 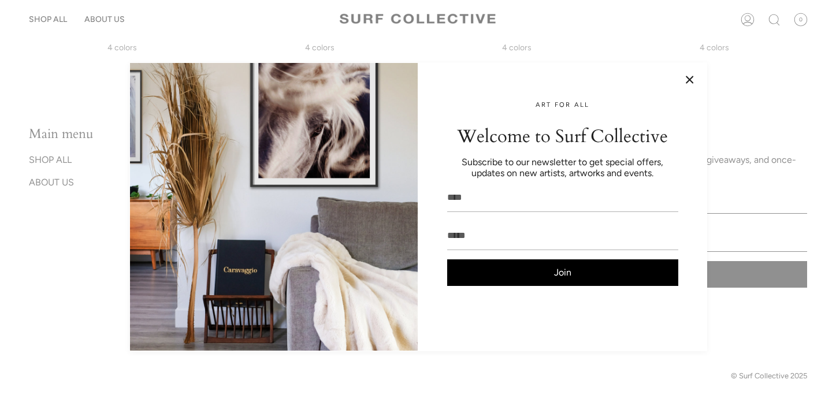 What do you see at coordinates (562, 105) in the screenshot?
I see `p: ART FOR ALL` at bounding box center [562, 105].